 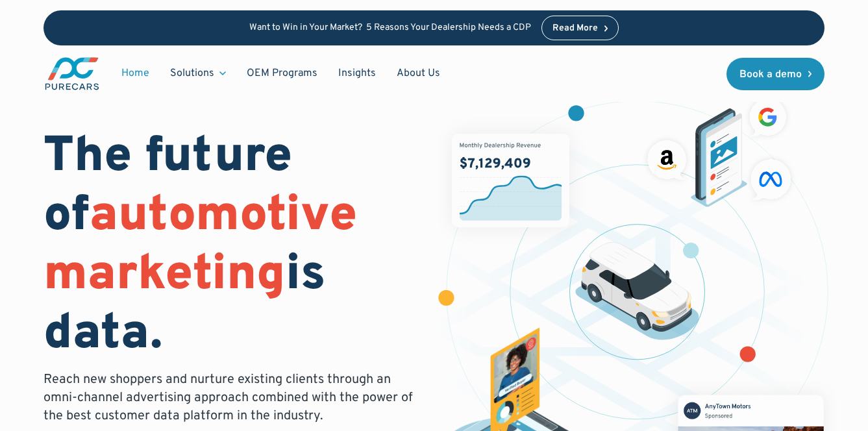 I want to click on p: Want to Win in Your Market? 5 Reasons Your Dealership Needs a CDP, so click(x=390, y=28).